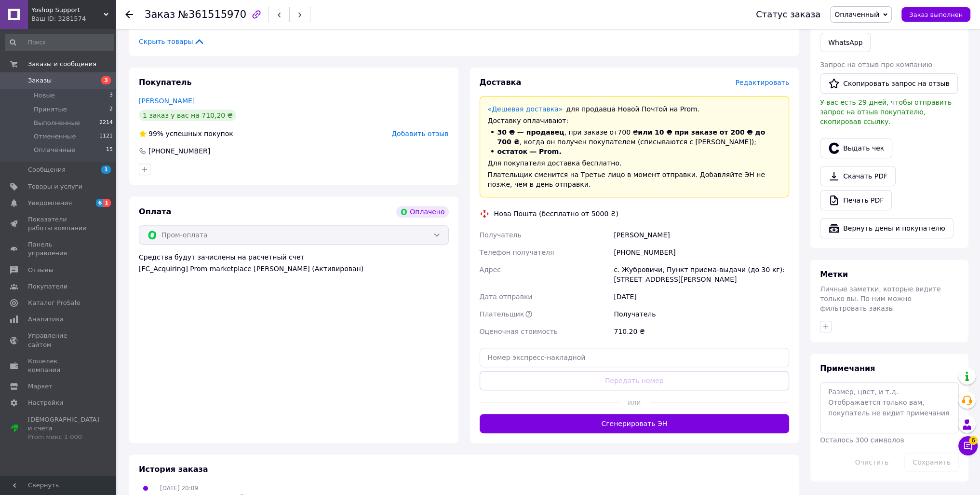 The height and width of the screenshot is (495, 980). What do you see at coordinates (701, 331) in the screenshot?
I see `div: 710.20 ₴` at bounding box center [701, 331].